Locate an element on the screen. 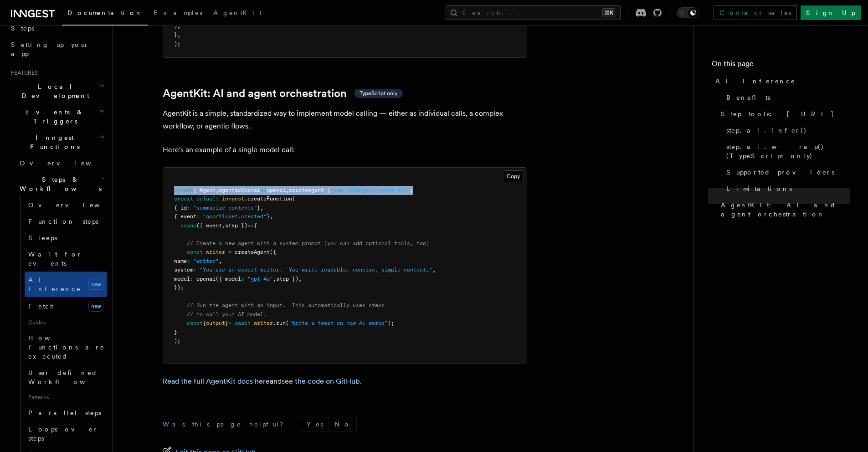 The height and width of the screenshot is (452, 868). a: How Functions are executed is located at coordinates (66, 348).